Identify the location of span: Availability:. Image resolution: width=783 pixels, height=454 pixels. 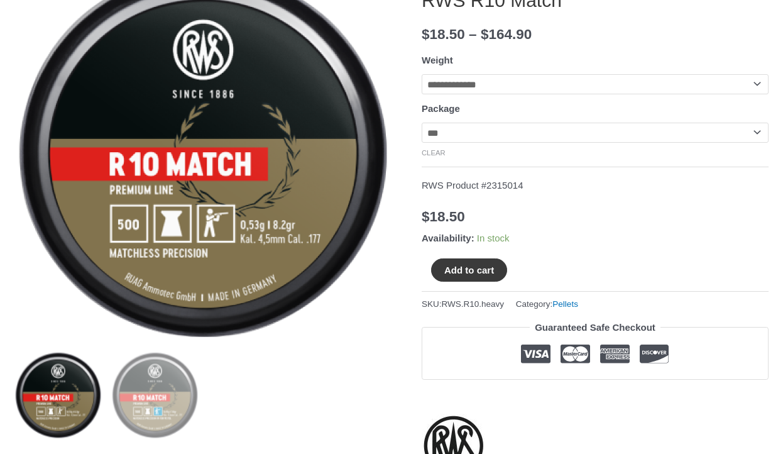
(448, 238).